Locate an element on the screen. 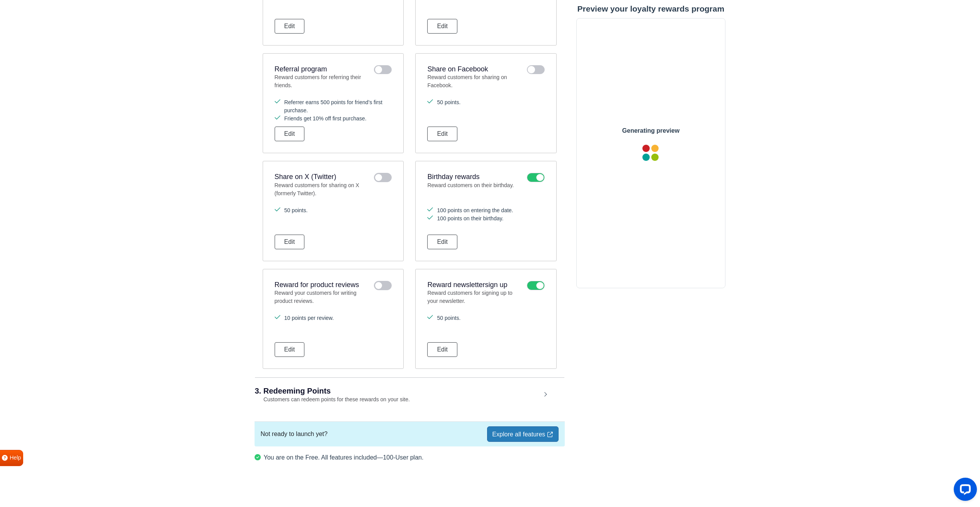  p: Reward customers for sharing on X (formerly Twitter). is located at coordinates (322, 190).